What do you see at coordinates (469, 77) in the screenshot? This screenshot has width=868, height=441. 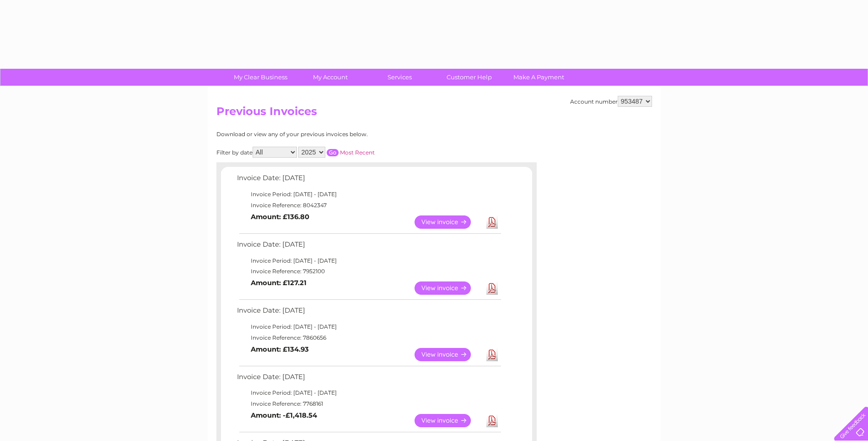 I see `a: Customer Help` at bounding box center [469, 77].